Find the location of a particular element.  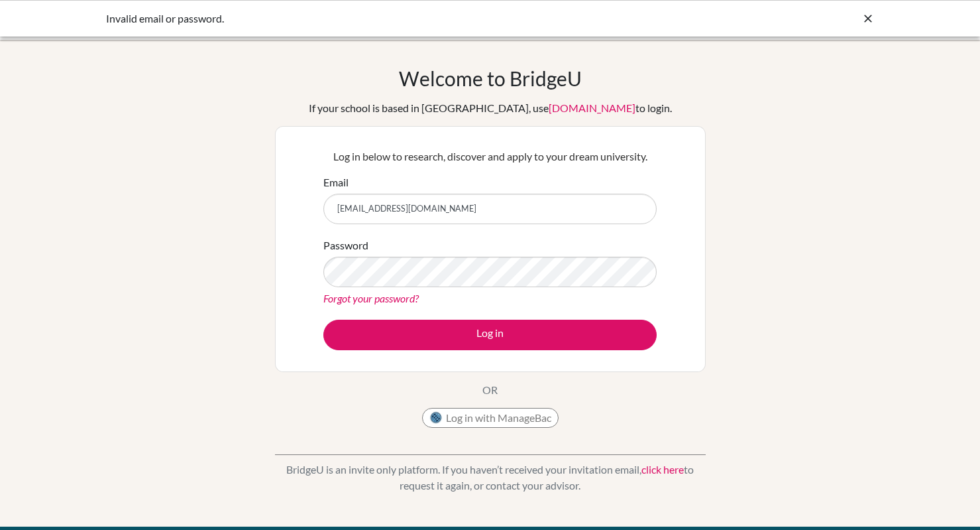

a: Forgot your password? is located at coordinates (371, 298).